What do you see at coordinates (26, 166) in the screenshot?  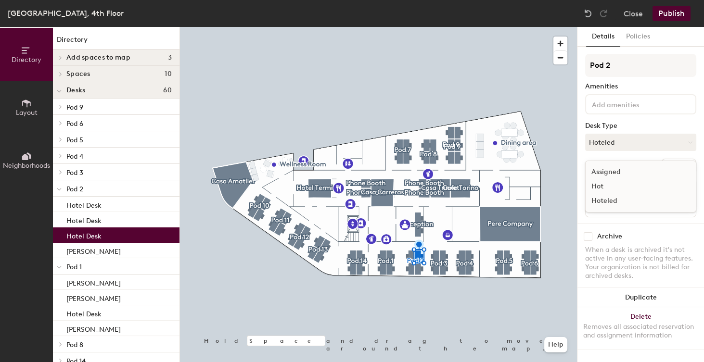 I see `span: Neighborhoods` at bounding box center [26, 166].